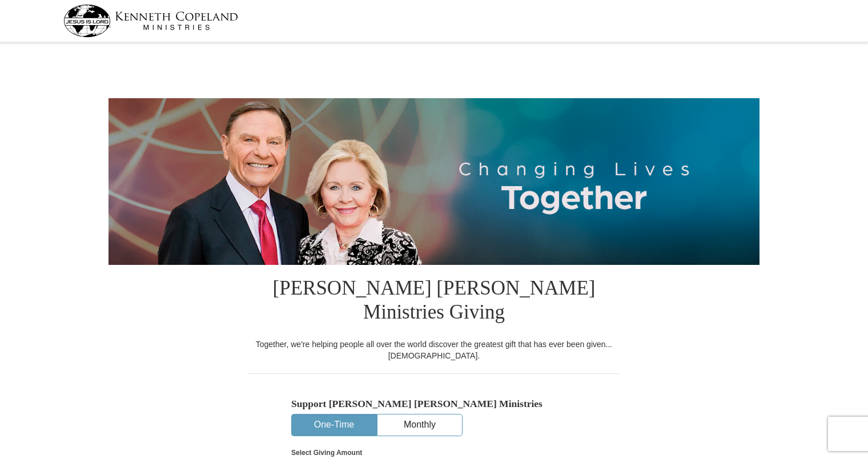 The height and width of the screenshot is (459, 868). Describe the element at coordinates (434, 350) in the screenshot. I see `div: Together, we're helping people all over the world discover the greatest gift that has ever been g...` at that location.